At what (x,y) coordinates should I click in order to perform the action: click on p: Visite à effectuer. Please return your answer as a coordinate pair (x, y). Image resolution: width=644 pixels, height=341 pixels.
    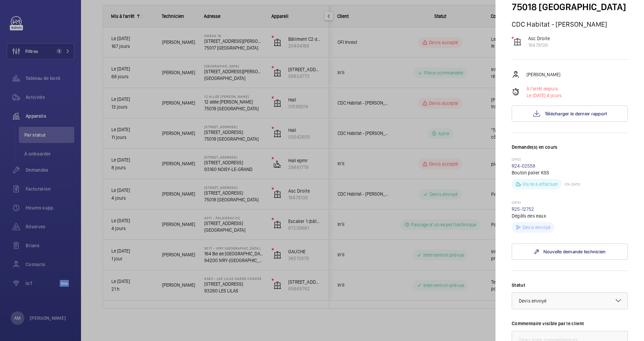
    Looking at the image, I should click on (540, 184).